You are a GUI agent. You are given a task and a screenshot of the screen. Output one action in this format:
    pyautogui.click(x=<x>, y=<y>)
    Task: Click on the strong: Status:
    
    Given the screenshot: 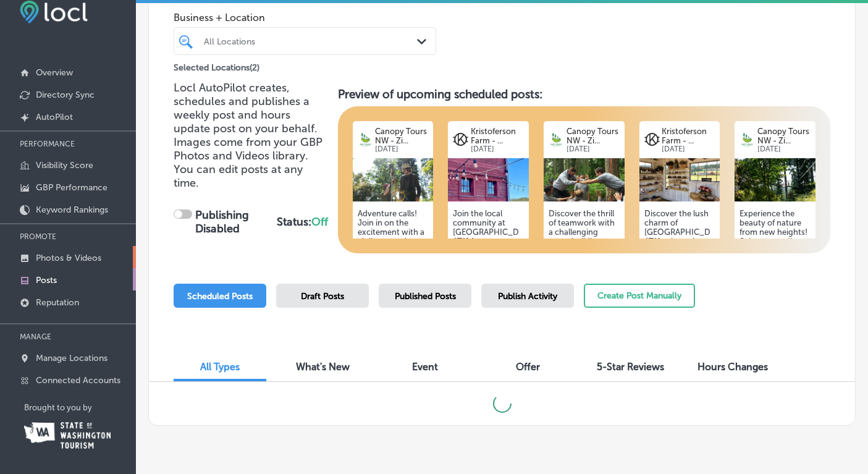 What is the action you would take?
    pyautogui.click(x=302, y=222)
    